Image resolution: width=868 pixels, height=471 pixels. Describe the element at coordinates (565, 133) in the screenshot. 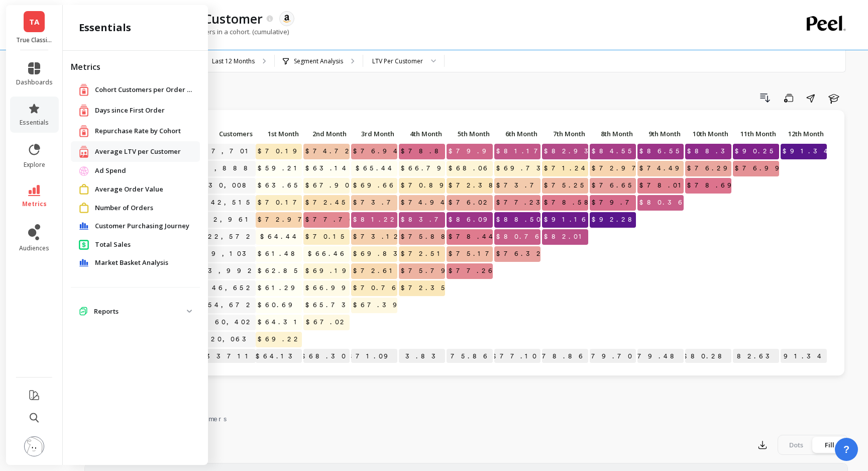

I see `p: 7th Month` at that location.